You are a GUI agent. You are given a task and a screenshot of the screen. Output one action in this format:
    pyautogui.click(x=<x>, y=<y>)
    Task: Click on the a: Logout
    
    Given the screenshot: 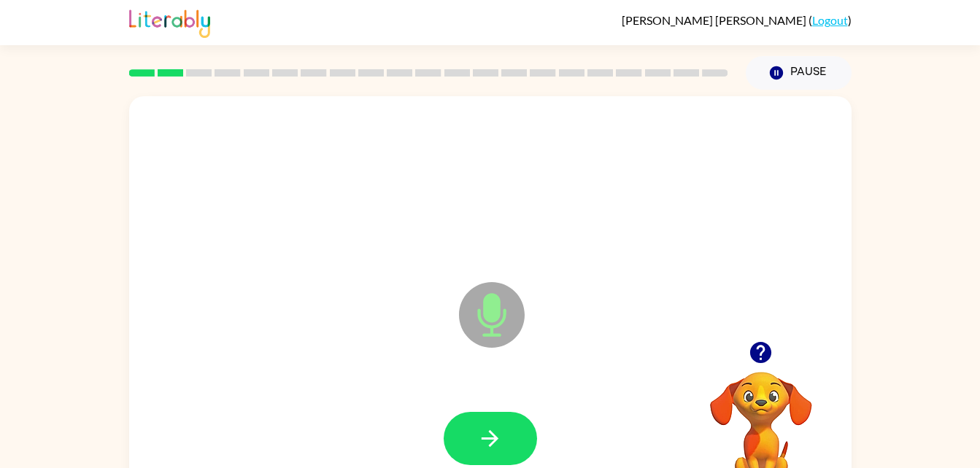 What is the action you would take?
    pyautogui.click(x=830, y=20)
    